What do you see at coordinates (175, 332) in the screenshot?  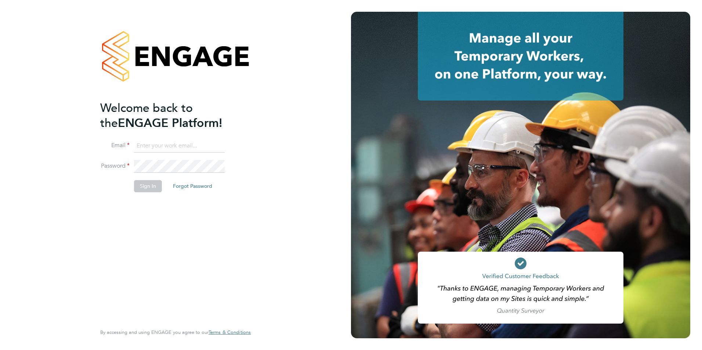 I see `span: By accessing and using ENGAGE you agree to our` at bounding box center [175, 332].